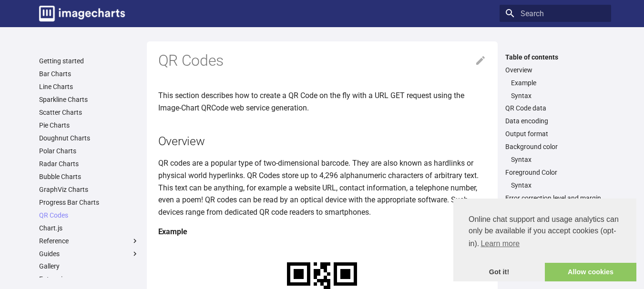 Image resolution: width=644 pixels, height=289 pixels. Describe the element at coordinates (89, 112) in the screenshot. I see `a: Scatter Charts` at that location.